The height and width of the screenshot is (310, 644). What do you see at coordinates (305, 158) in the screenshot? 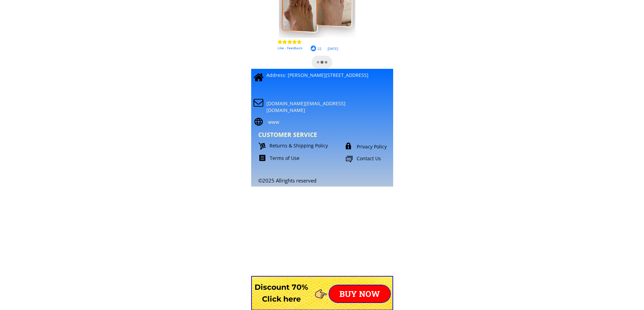
I see `p: Terms of Use` at bounding box center [305, 158].